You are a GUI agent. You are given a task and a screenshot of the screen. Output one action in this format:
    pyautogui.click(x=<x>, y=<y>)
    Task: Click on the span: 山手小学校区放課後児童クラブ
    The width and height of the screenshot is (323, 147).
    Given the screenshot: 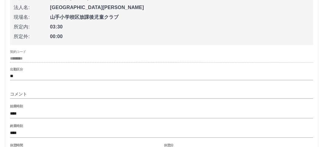 What is the action you would take?
    pyautogui.click(x=180, y=17)
    